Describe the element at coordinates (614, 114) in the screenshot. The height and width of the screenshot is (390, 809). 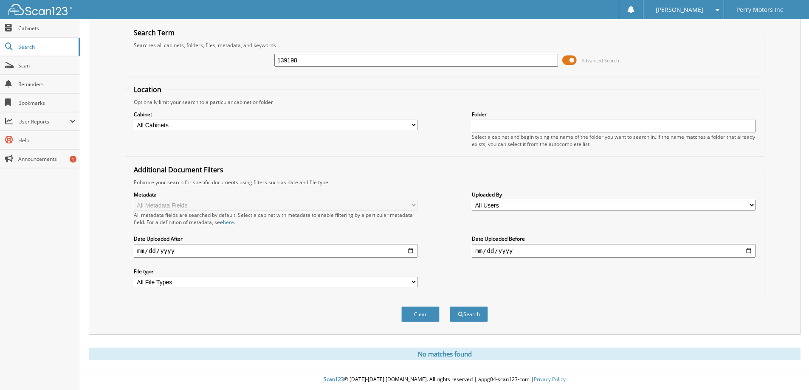
I see `label: Folder` at that location.